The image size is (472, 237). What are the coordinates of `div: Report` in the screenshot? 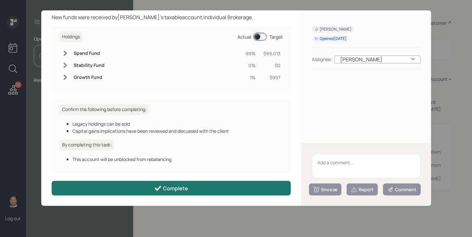 It's located at (362, 190).